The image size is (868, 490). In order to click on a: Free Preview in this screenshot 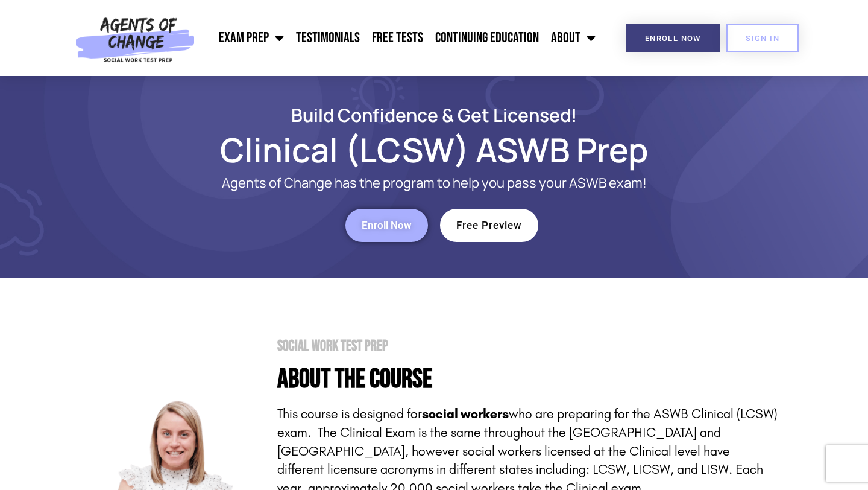, I will do `click(489, 225)`.